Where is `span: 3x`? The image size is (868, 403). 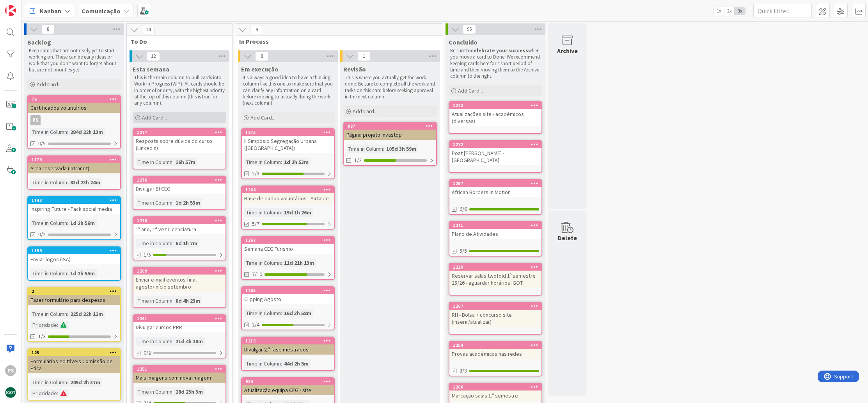 span: 3x is located at coordinates (740, 11).